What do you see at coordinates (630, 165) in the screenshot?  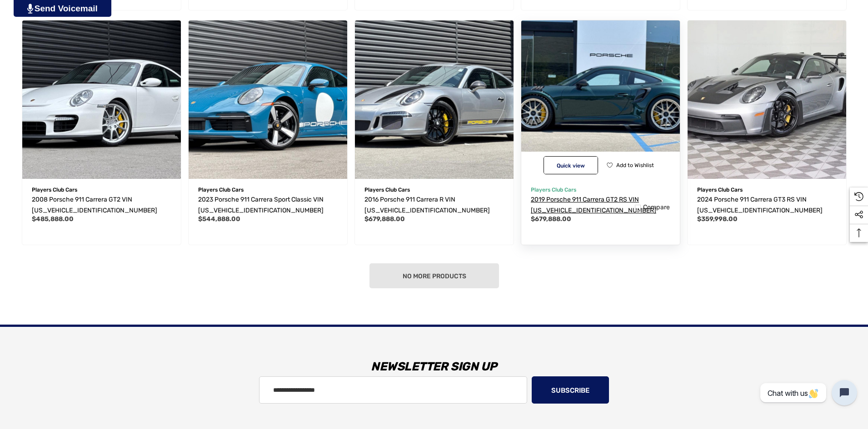 I see `button: Wishlist` at bounding box center [630, 165].